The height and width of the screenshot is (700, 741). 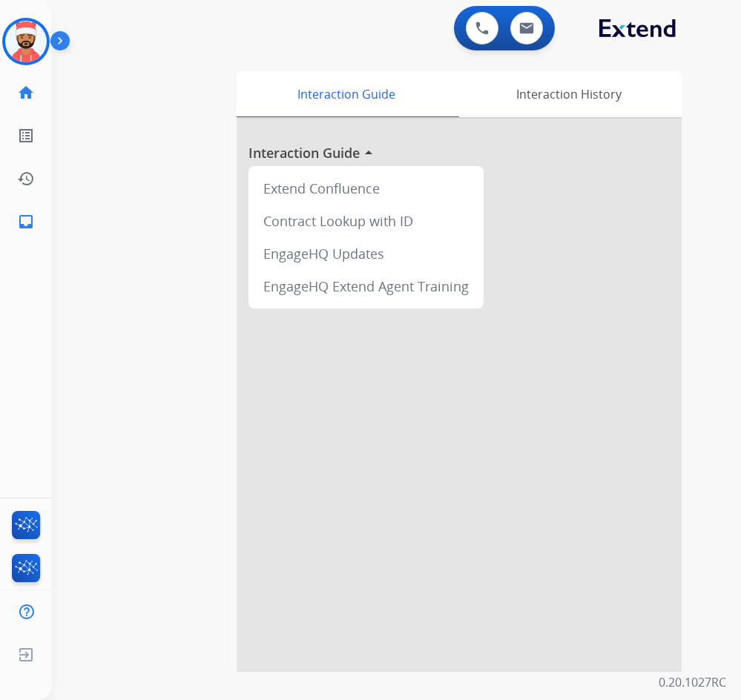 I want to click on p: 0.20.1027RC, so click(x=691, y=681).